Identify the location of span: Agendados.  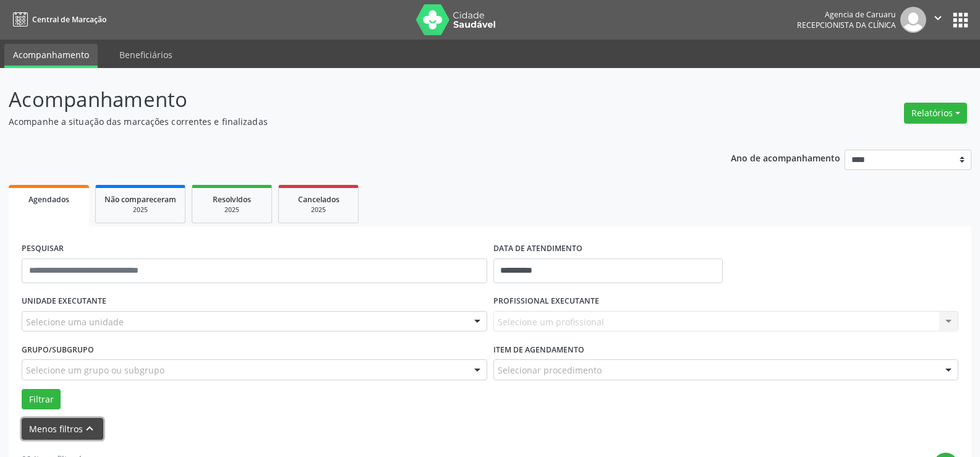
(49, 199).